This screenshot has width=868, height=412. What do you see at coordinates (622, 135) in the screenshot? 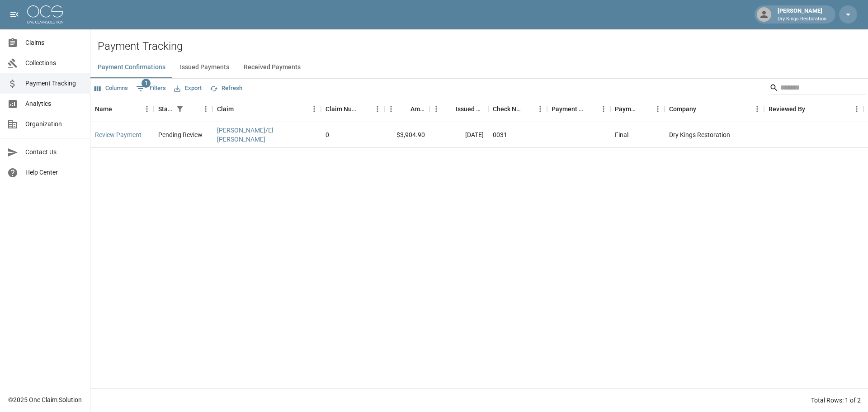
I see `div: Final` at bounding box center [622, 135].